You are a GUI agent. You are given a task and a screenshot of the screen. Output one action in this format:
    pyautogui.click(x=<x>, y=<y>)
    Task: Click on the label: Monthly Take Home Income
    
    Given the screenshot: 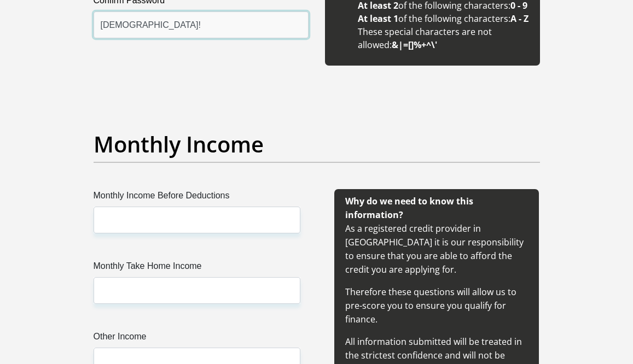 What is the action you would take?
    pyautogui.click(x=197, y=269)
    